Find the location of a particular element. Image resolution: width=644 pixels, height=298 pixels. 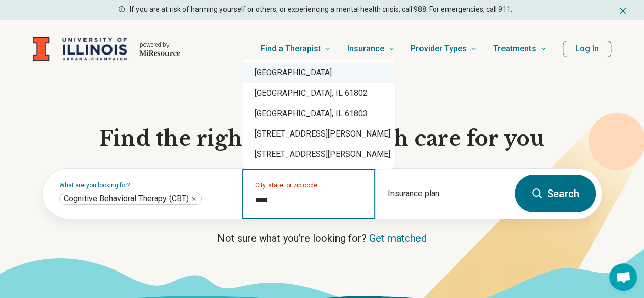

div: Open chat is located at coordinates (623, 277).